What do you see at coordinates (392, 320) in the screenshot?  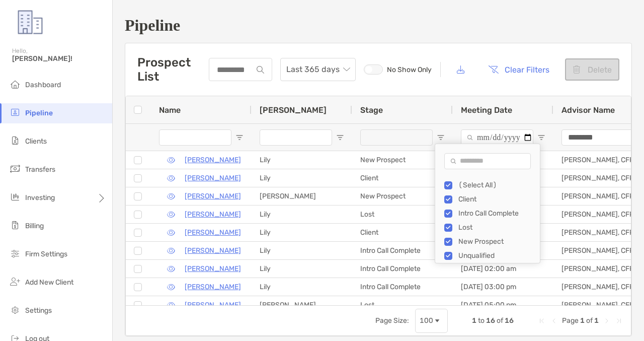 I see `div: Page Size:` at bounding box center [392, 320].